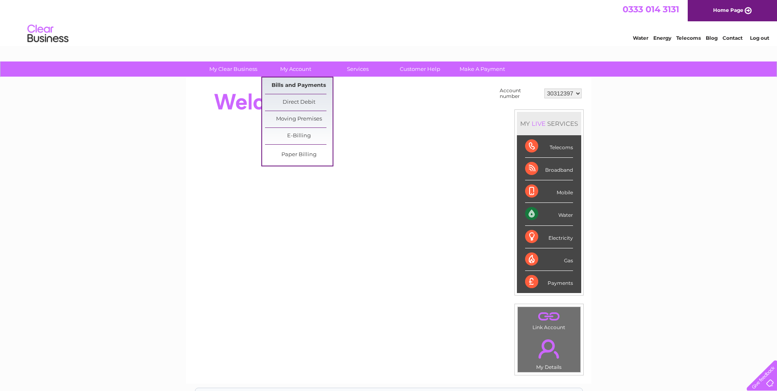  What do you see at coordinates (299, 102) in the screenshot?
I see `a: Direct Debit` at bounding box center [299, 102].